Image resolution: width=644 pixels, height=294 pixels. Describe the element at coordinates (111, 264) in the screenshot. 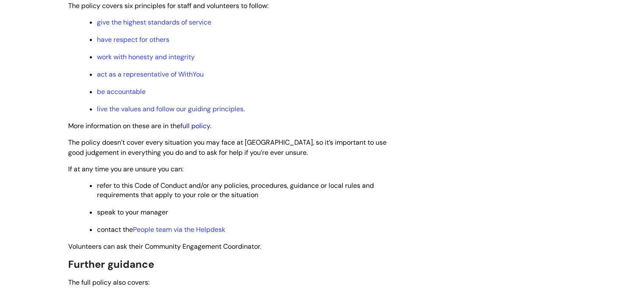

I see `span: Further guidance` at that location.